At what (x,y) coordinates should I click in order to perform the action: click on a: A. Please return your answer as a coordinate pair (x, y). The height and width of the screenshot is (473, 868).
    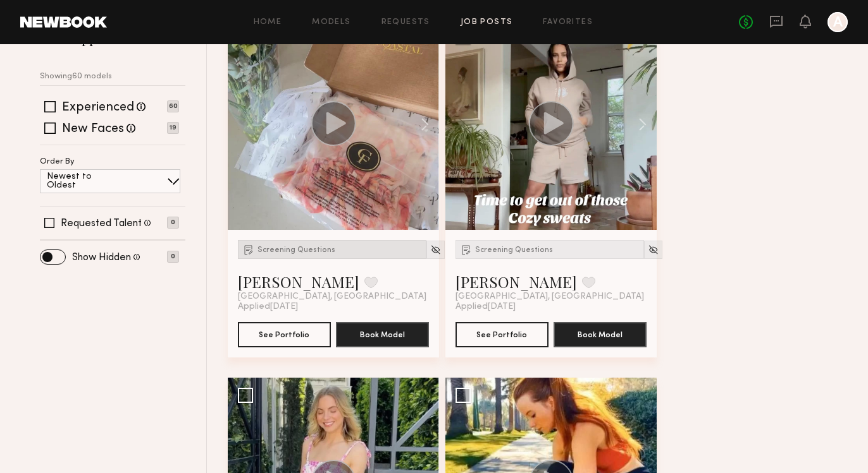
    Looking at the image, I should click on (837, 22).